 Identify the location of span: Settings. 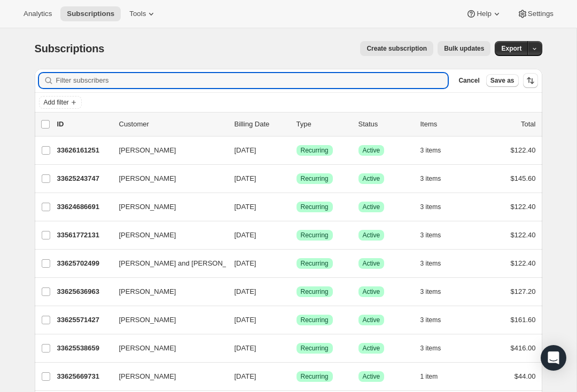
(541, 14).